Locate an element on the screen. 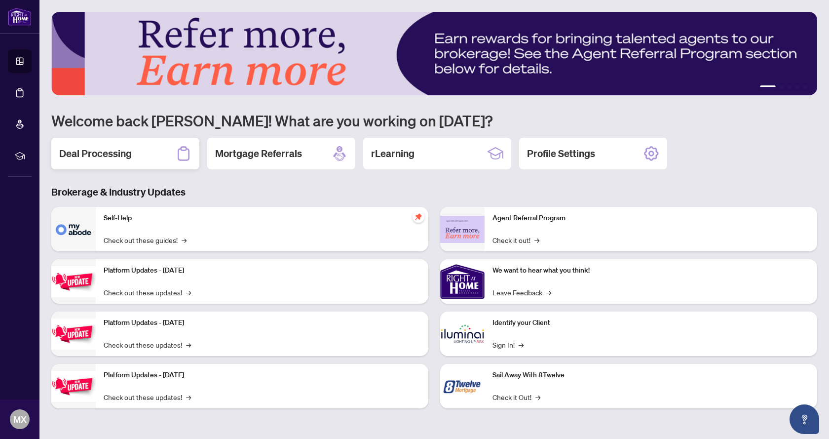 Image resolution: width=829 pixels, height=439 pixels. img: Sail Away With 8Twelve is located at coordinates (463, 386).